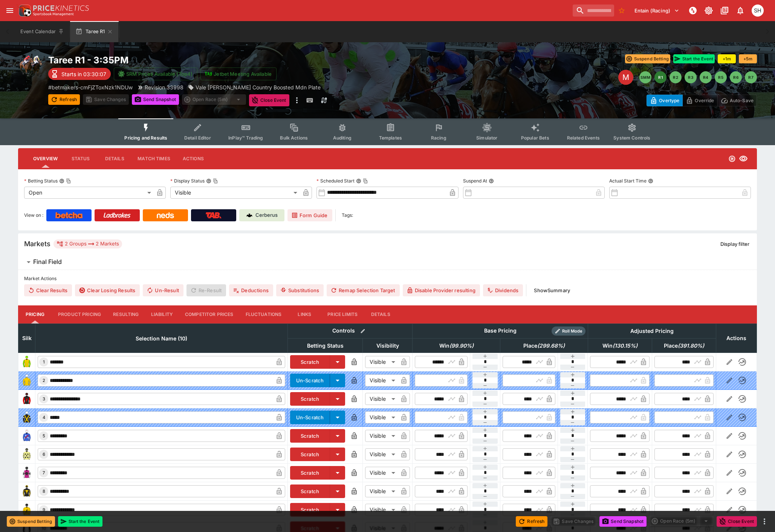 This screenshot has height=532, width=775. Describe the element at coordinates (657, 10) in the screenshot. I see `button: Select Tenant` at that location.